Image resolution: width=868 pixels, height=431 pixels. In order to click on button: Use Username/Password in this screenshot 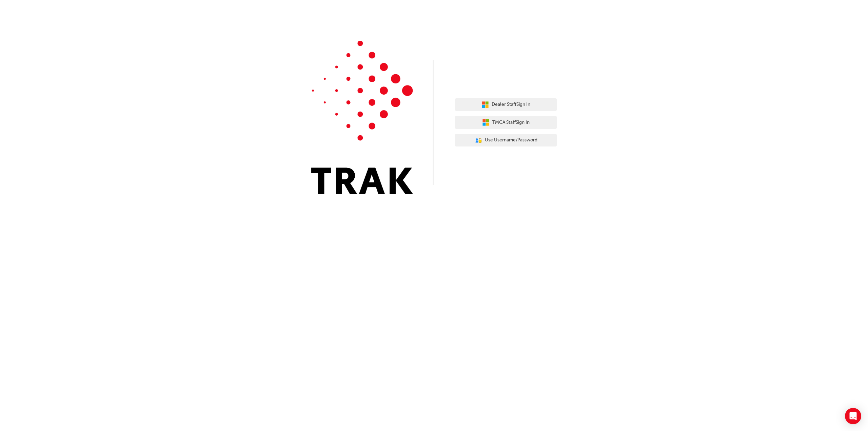, I will do `click(506, 141)`.